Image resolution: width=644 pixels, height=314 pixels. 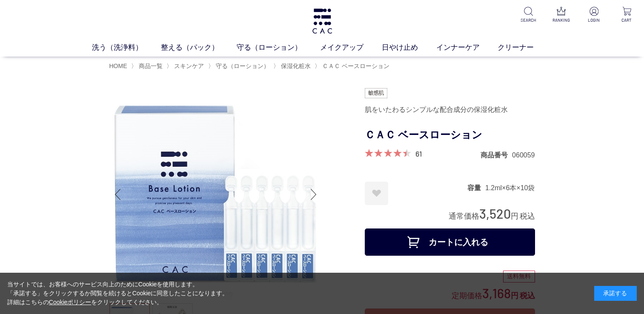 I want to click on a: ＣＡＣ ベースローション, so click(x=355, y=66).